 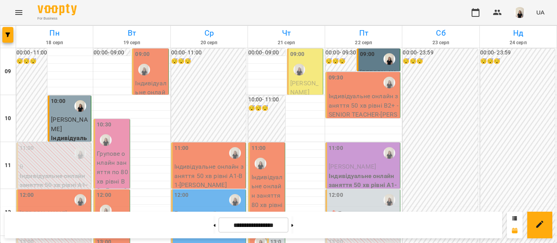 I want to click on img: a3bfcddf6556b8c8331b99a2d66cc7fb.png, so click(x=520, y=13).